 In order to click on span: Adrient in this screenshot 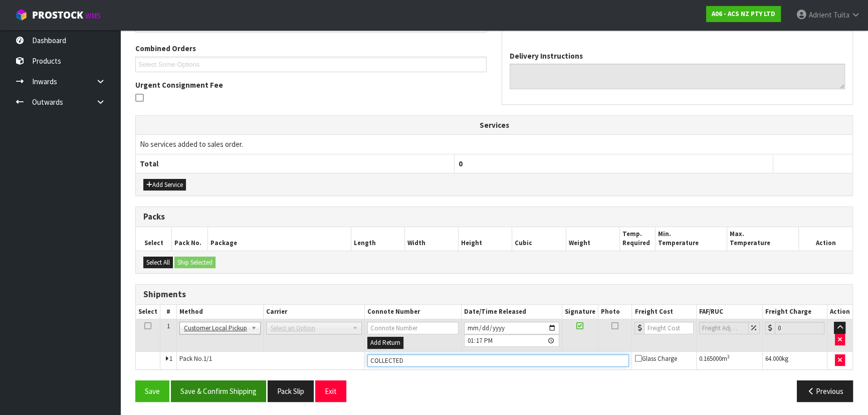, I will do `click(820, 15)`.